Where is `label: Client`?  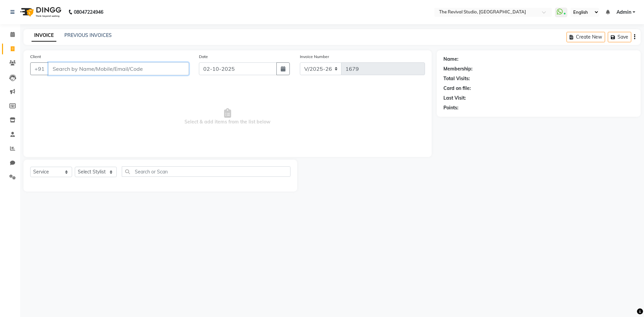
label: Client is located at coordinates (35, 57).